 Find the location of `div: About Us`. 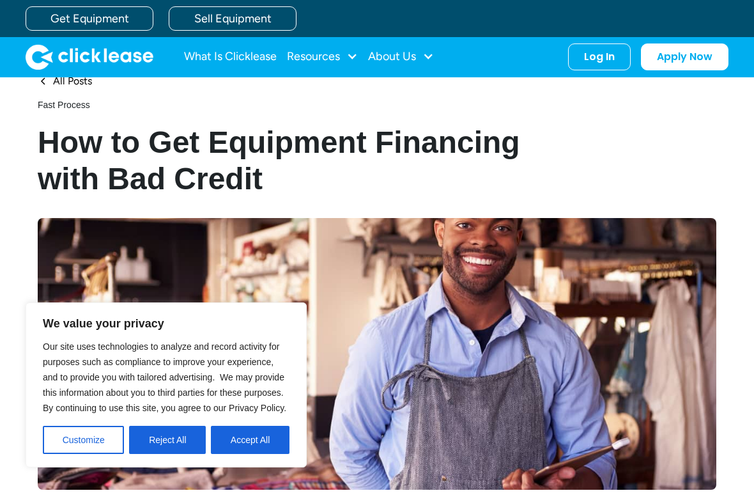

div: About Us is located at coordinates (401, 57).